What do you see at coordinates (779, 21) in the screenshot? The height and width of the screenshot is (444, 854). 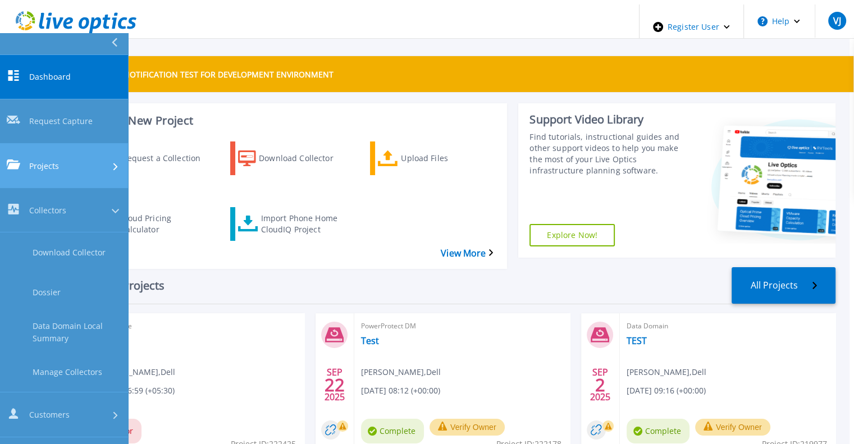 I see `button: Help` at bounding box center [779, 21].